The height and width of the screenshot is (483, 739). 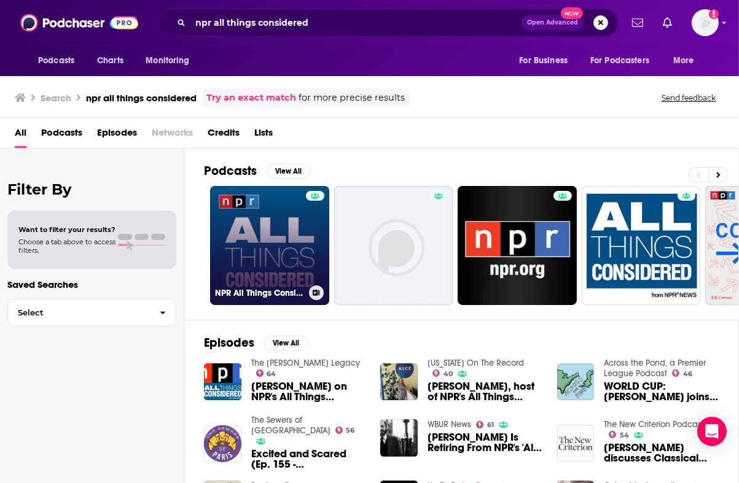 What do you see at coordinates (552, 23) in the screenshot?
I see `button: Open AdvancedNew` at bounding box center [552, 23].